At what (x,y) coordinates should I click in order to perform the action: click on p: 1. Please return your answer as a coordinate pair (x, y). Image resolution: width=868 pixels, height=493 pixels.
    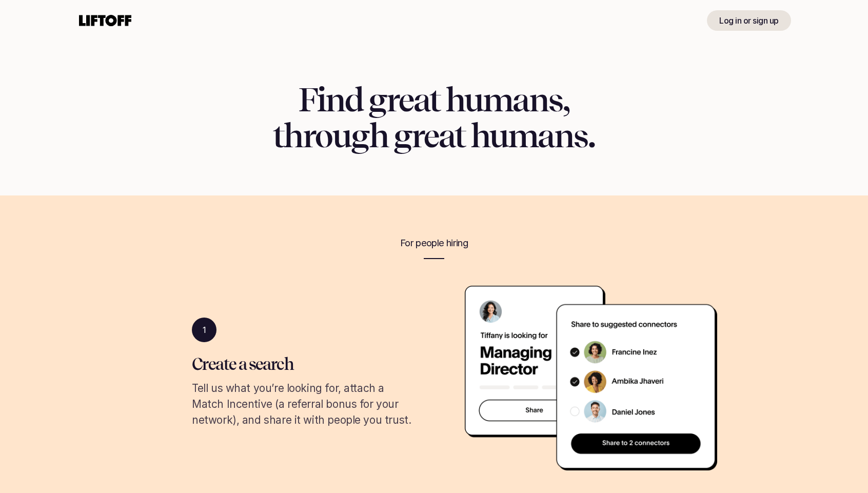
    Looking at the image, I should click on (204, 330).